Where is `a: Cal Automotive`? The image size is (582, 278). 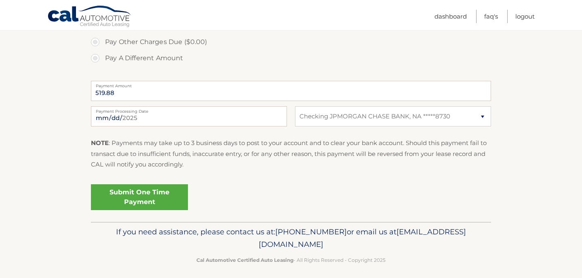
a: Cal Automotive is located at coordinates (90, 17).